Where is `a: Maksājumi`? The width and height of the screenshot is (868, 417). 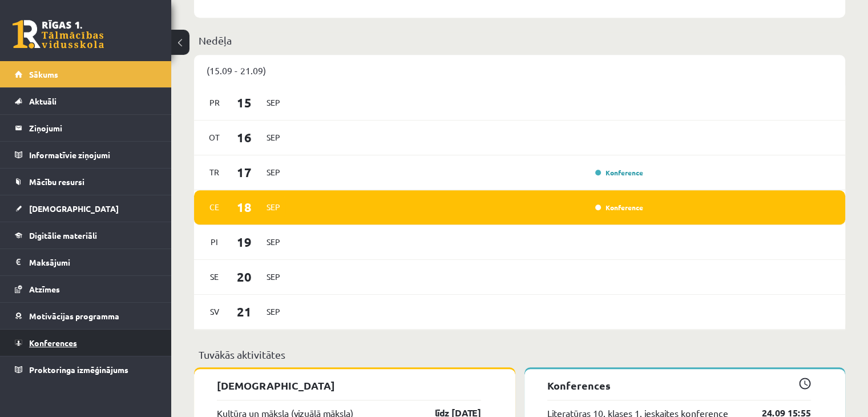
a: Maksājumi is located at coordinates (86, 262).